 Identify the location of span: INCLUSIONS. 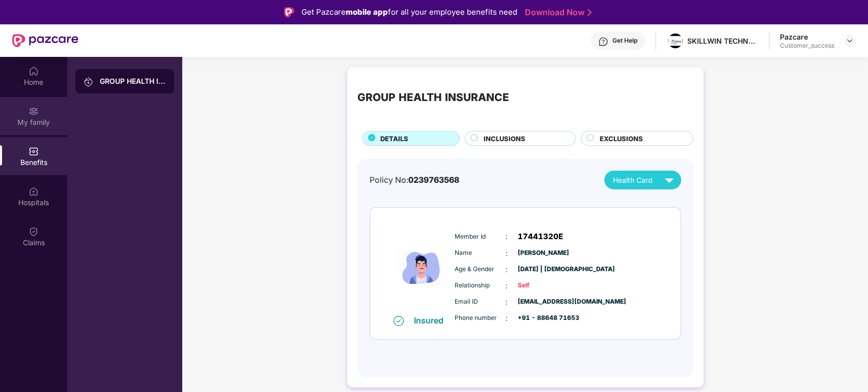
(504, 139).